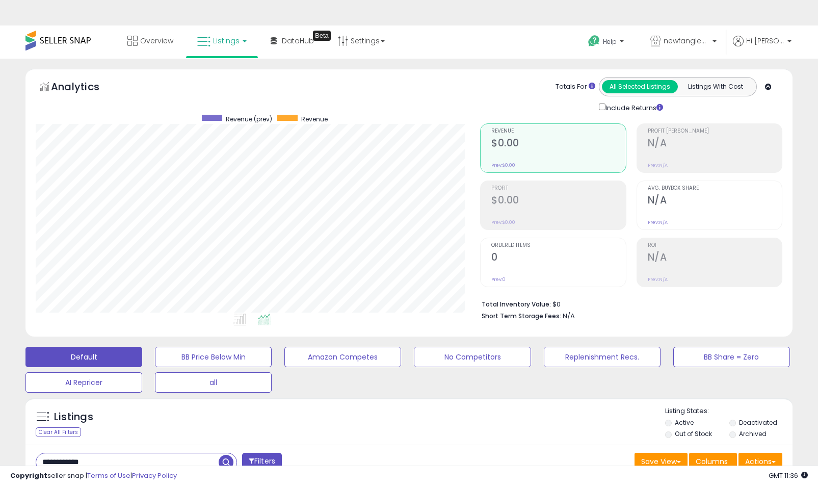 Image resolution: width=818 pixels, height=486 pixels. What do you see at coordinates (640, 87) in the screenshot?
I see `button: All Selected Listings` at bounding box center [640, 87].